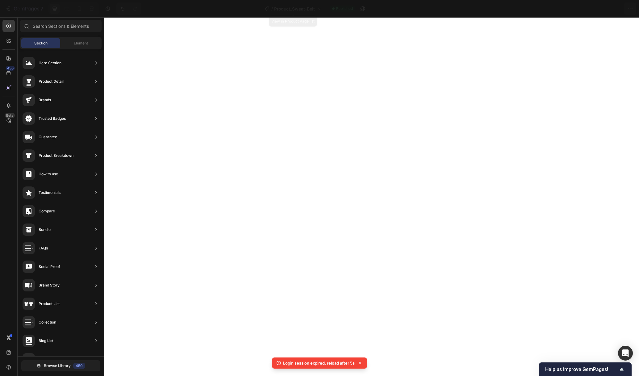  What do you see at coordinates (81, 43) in the screenshot?
I see `span: Element` at bounding box center [81, 43].